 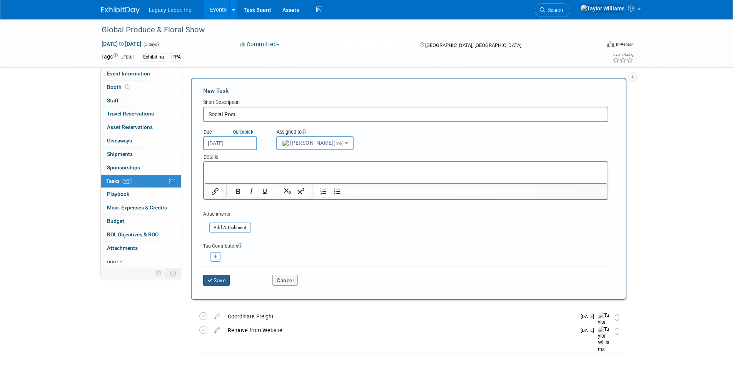 I want to click on input: Name of task or a short description, so click(x=405, y=114).